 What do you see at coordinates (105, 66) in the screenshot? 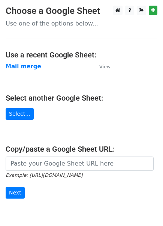
I see `small: View` at bounding box center [105, 66].